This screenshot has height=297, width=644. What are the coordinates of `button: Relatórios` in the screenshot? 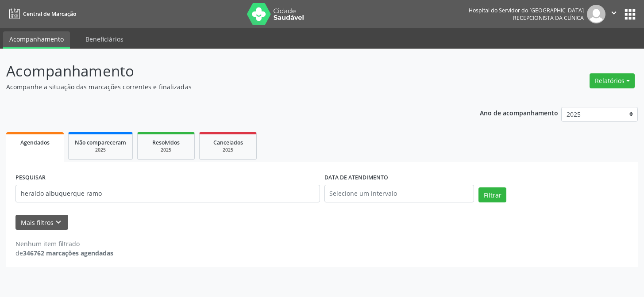 It's located at (612, 81).